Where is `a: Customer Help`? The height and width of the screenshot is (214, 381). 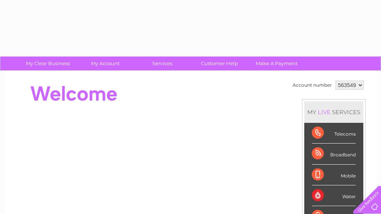
a: Customer Help is located at coordinates (219, 63).